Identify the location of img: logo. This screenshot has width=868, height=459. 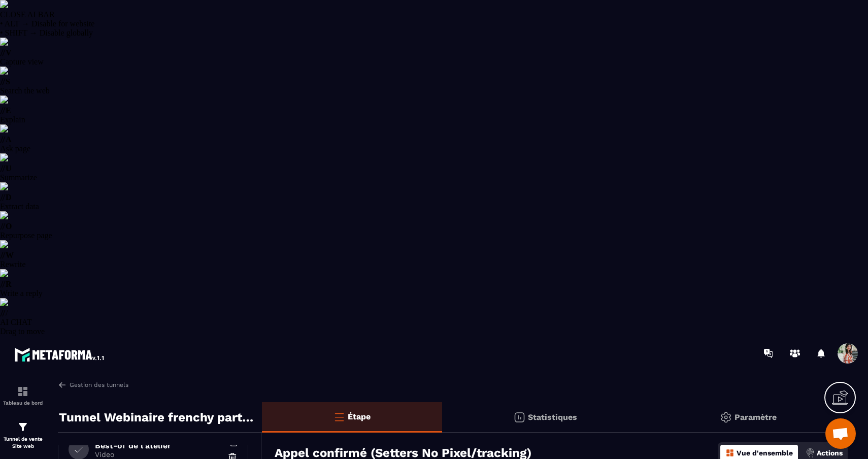
(60, 354).